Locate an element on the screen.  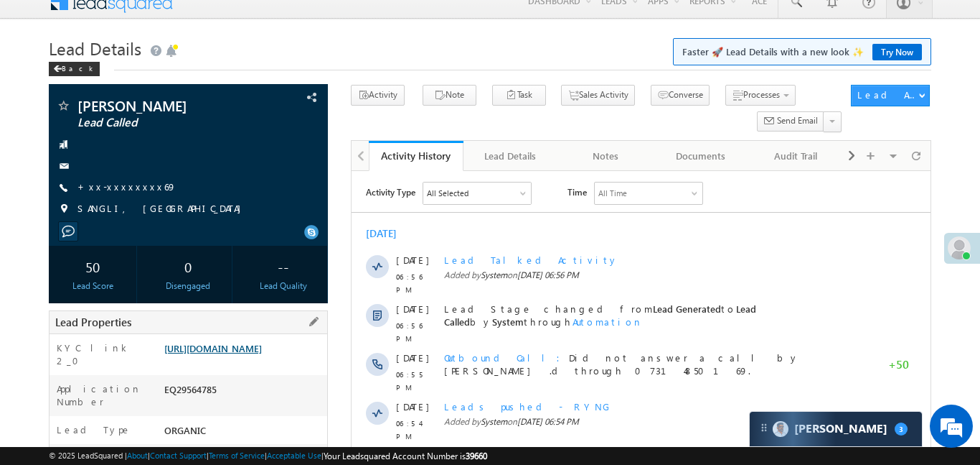
a: Documents is located at coordinates (701, 156).